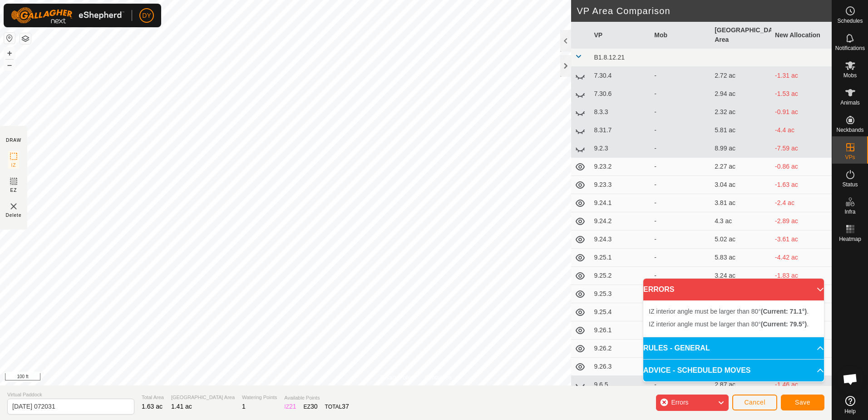  I want to click on td: 9.23.2, so click(620, 167).